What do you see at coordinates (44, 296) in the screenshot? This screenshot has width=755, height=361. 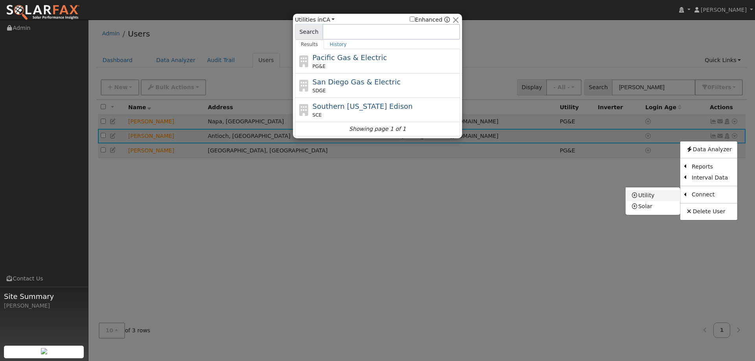 I see `span: Site Summary` at bounding box center [44, 296].